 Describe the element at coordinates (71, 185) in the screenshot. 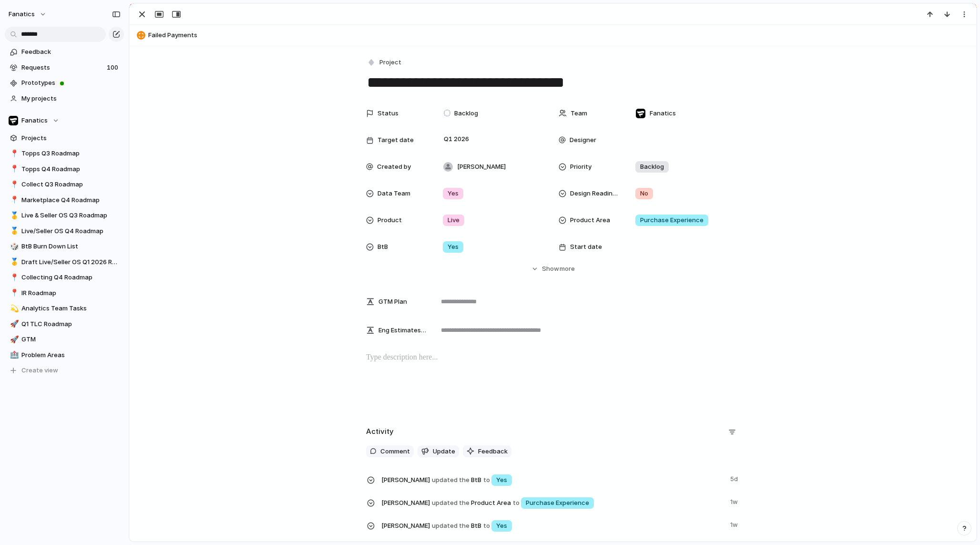

I see `span: Collect Q3 Roadmap` at that location.